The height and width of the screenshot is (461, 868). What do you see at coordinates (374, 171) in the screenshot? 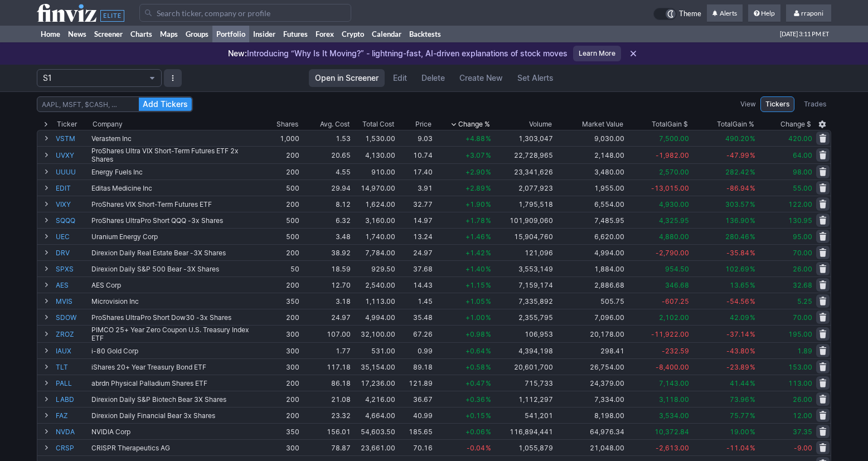
I see `td: 910.00` at bounding box center [374, 171].